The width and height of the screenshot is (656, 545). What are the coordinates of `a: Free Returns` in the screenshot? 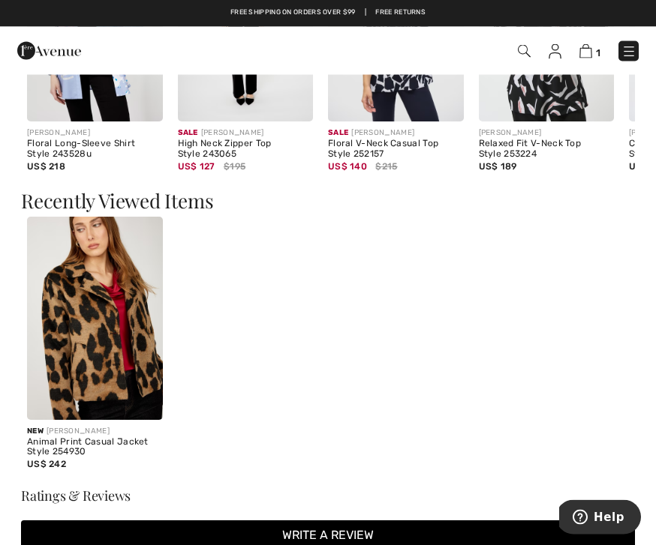 It's located at (400, 13).